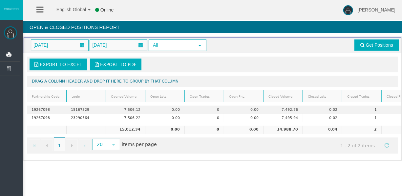  What do you see at coordinates (61, 64) in the screenshot?
I see `span: Export to Excel` at bounding box center [61, 64].